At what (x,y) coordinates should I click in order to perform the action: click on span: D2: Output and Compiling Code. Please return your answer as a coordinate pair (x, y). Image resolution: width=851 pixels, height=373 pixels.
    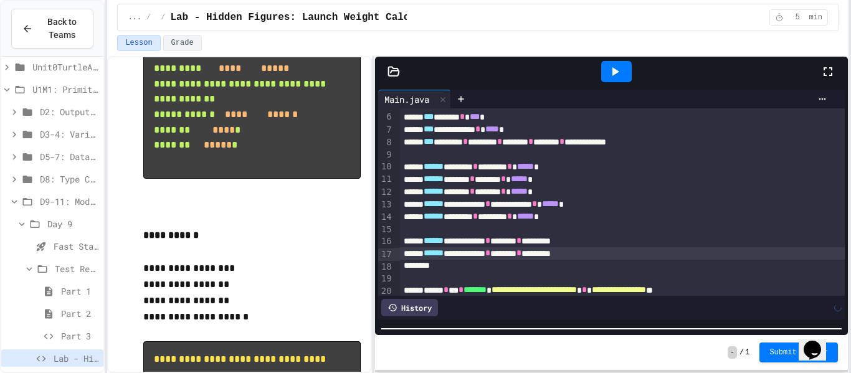
    Looking at the image, I should click on (69, 112).